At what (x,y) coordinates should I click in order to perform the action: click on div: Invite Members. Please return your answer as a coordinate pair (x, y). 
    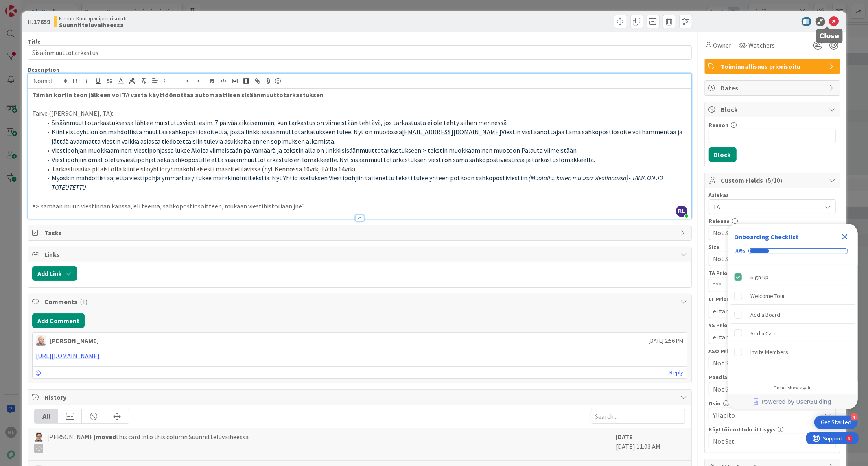
    Looking at the image, I should click on (769, 352).